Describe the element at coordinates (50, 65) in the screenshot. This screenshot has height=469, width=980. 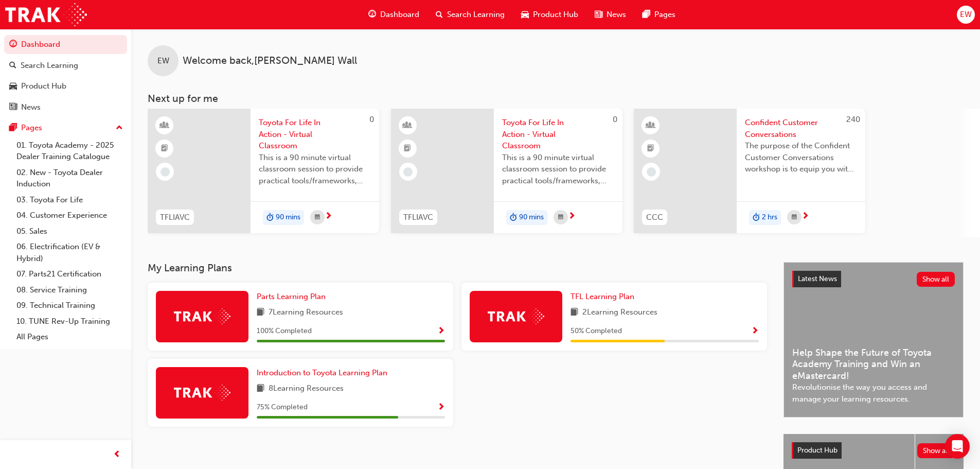
I see `div: Search Learning` at that location.